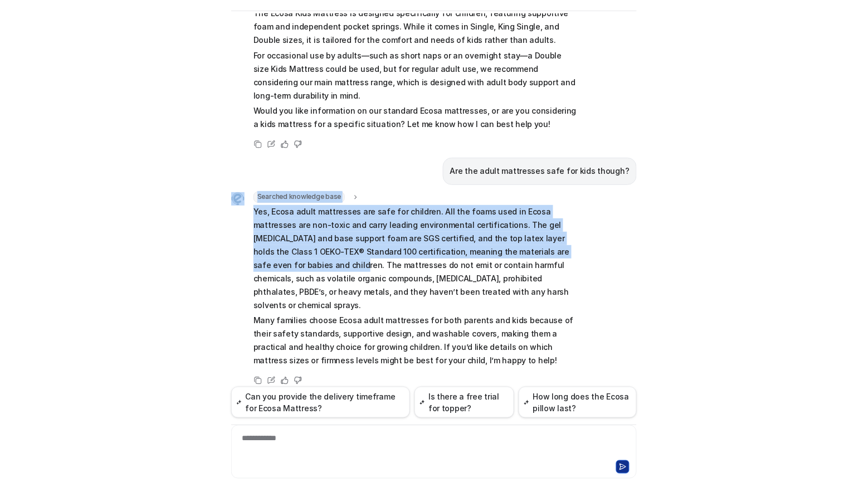  I want to click on p: Would you like information on our standard Ecosa mattresses, or are you considering a kids mattre..., so click(416, 118).